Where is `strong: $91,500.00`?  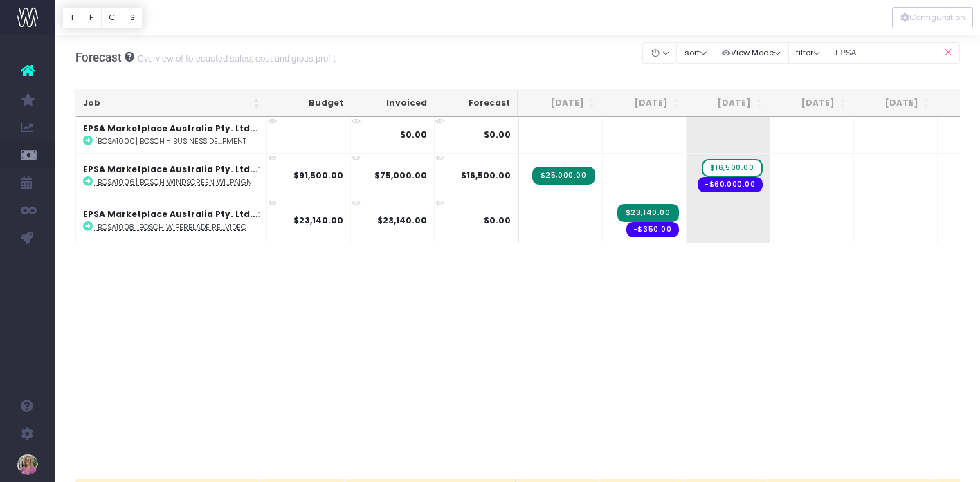 strong: $91,500.00 is located at coordinates (318, 175).